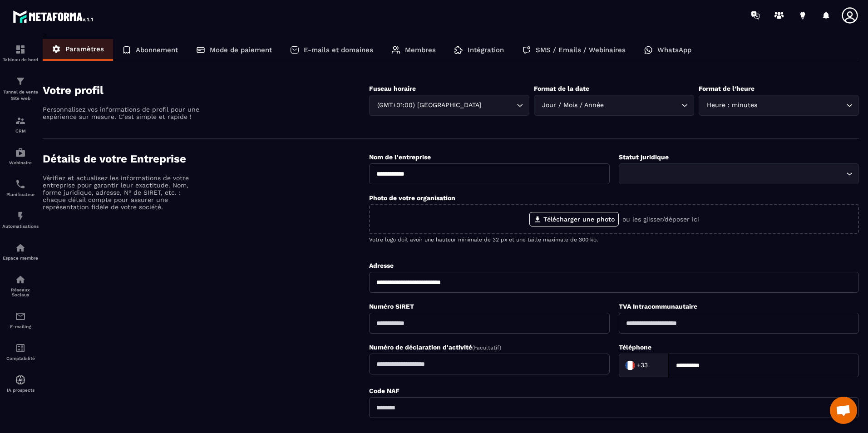 The height and width of the screenshot is (433, 868). What do you see at coordinates (20, 326) in the screenshot?
I see `p: E-mailing` at bounding box center [20, 326].